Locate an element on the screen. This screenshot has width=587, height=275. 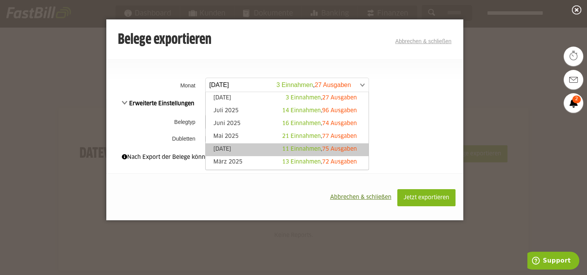
a: März 2025 is located at coordinates (287, 162).